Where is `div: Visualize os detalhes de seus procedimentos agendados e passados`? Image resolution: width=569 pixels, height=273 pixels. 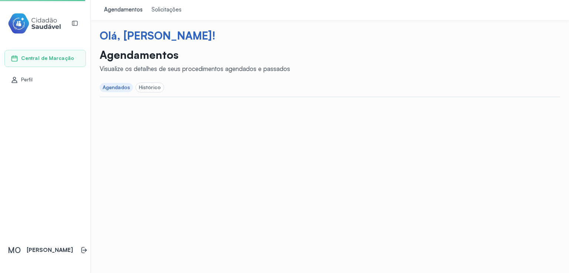 div: Visualize os detalhes de seus procedimentos agendados e passados is located at coordinates (195, 69).